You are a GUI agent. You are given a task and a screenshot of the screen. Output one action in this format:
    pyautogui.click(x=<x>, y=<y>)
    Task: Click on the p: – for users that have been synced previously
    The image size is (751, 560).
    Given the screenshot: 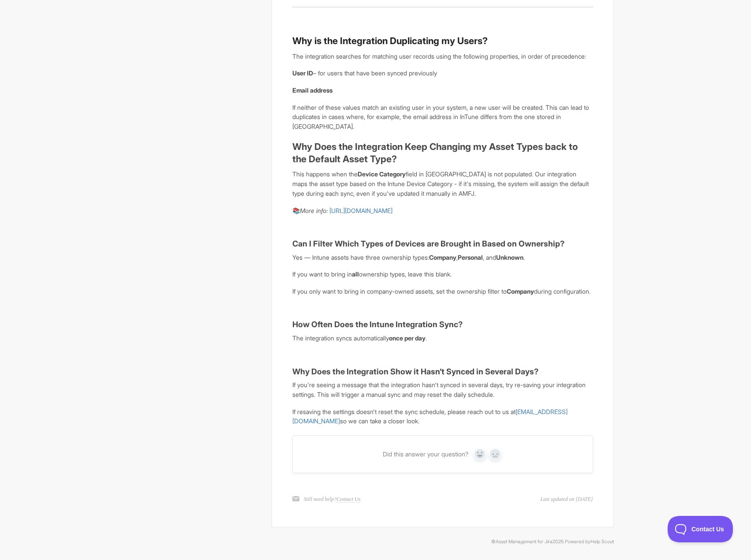 What is the action you would take?
    pyautogui.click(x=442, y=73)
    